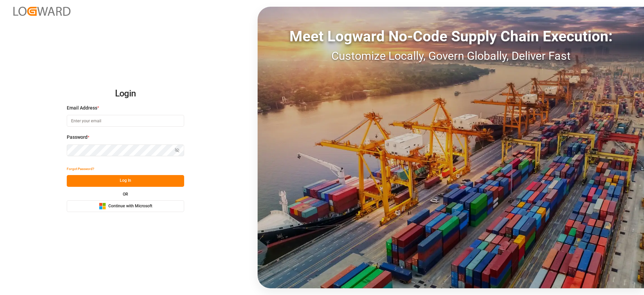  What do you see at coordinates (77, 137) in the screenshot?
I see `span: Password` at bounding box center [77, 137].